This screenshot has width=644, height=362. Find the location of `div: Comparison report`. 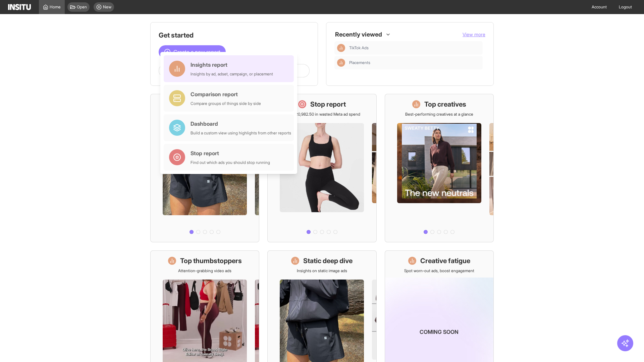

div: Comparison report is located at coordinates (226, 94).